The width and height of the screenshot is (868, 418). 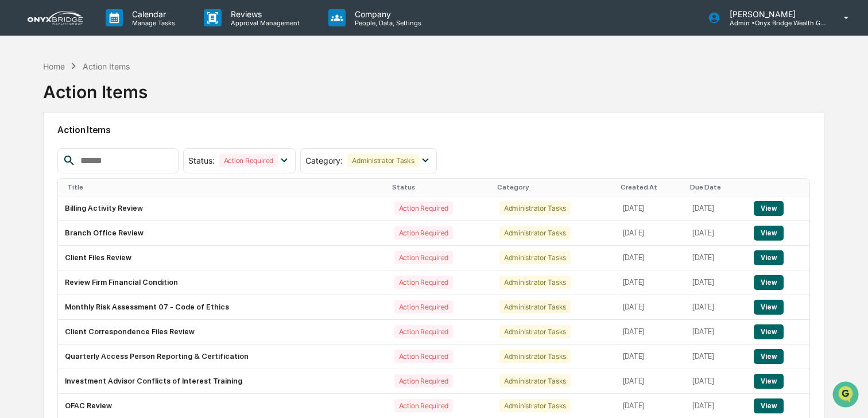 What do you see at coordinates (387, 14) in the screenshot?
I see `p: Company` at bounding box center [387, 14].